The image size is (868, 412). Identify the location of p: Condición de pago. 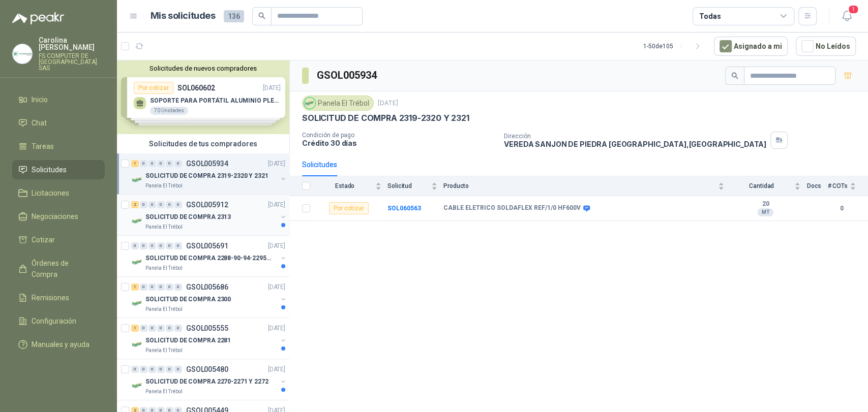
(399, 135).